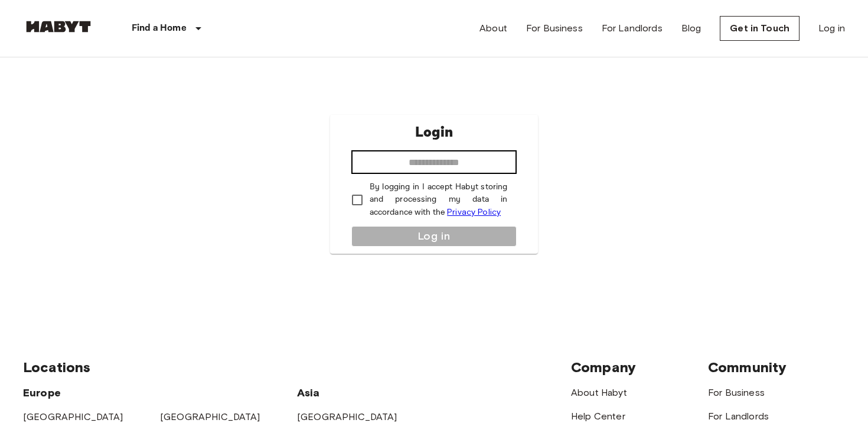  I want to click on a: Blog, so click(692, 28).